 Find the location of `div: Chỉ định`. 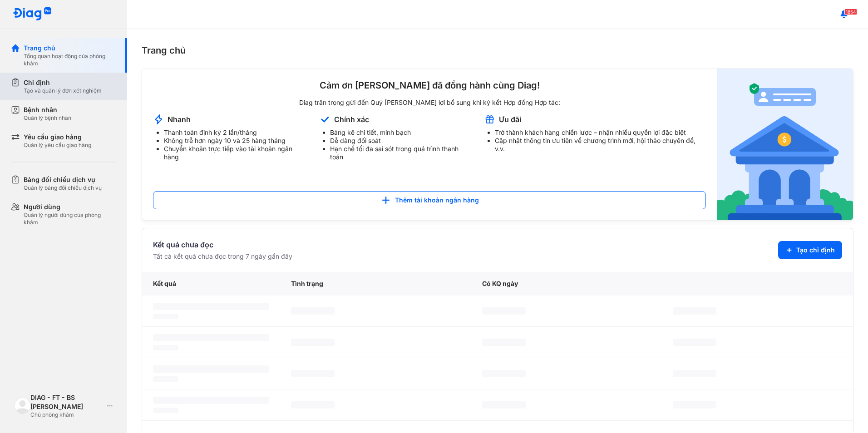

div: Chỉ định is located at coordinates (63, 83).